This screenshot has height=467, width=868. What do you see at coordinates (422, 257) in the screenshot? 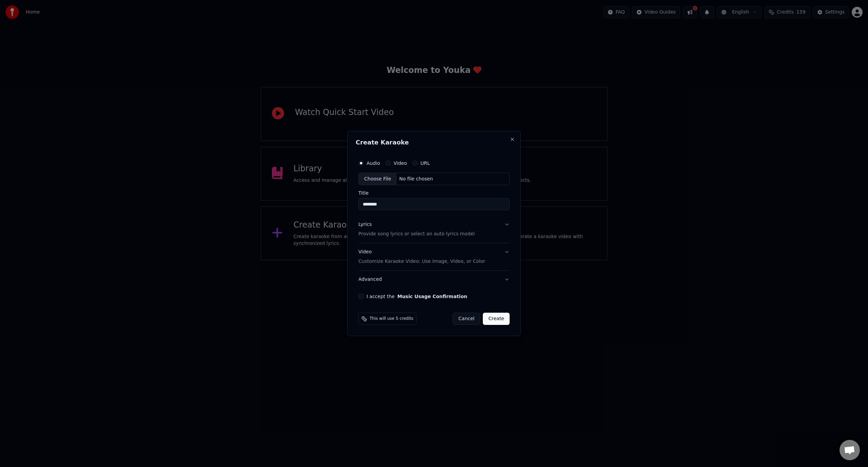
I see `div: Video` at bounding box center [422, 257].